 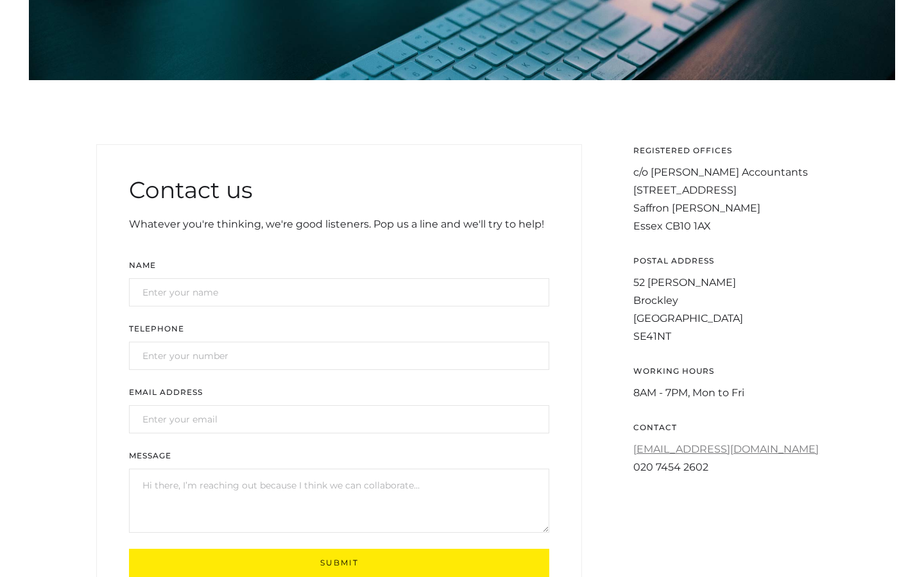 I want to click on input: Enter your number, so click(x=339, y=356).